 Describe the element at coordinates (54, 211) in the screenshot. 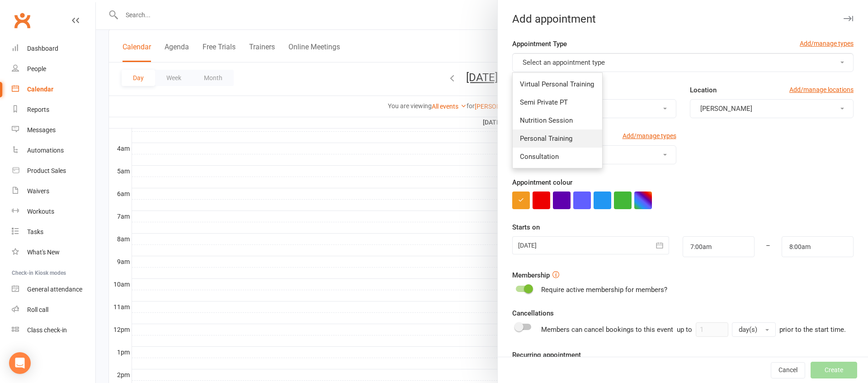

I see `a: Workouts` at that location.